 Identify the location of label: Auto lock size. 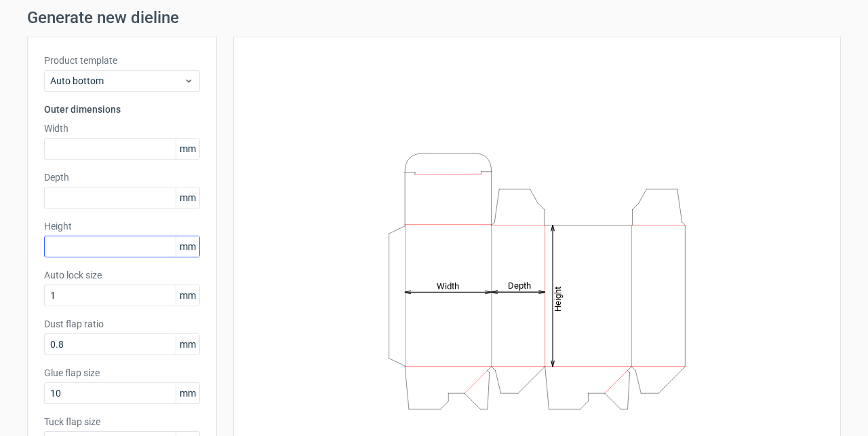
(122, 275).